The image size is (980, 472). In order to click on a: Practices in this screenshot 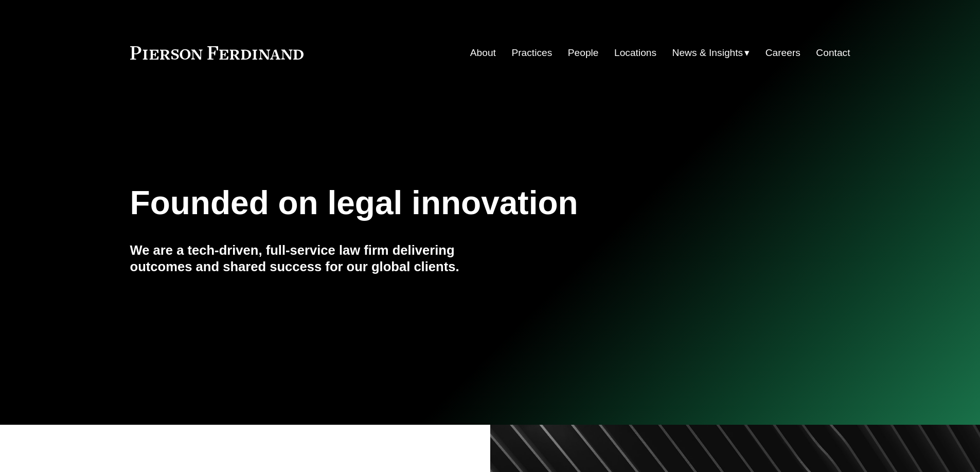, I will do `click(531, 53)`.